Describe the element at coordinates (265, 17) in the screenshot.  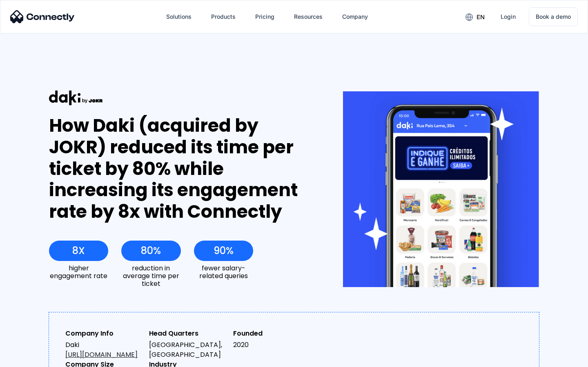
I see `a: Pricing` at that location.